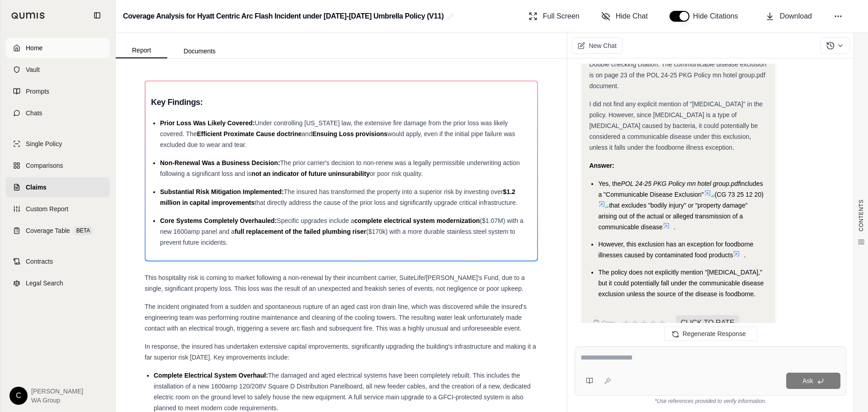 The height and width of the screenshot is (412, 868). Describe the element at coordinates (44, 143) in the screenshot. I see `span: Single Policy` at that location.